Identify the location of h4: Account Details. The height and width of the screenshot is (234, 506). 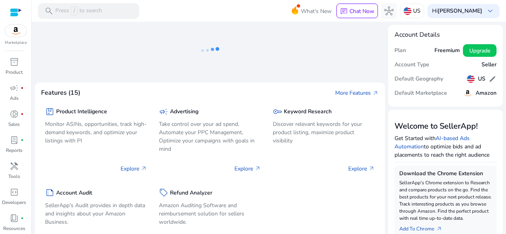
(445, 35).